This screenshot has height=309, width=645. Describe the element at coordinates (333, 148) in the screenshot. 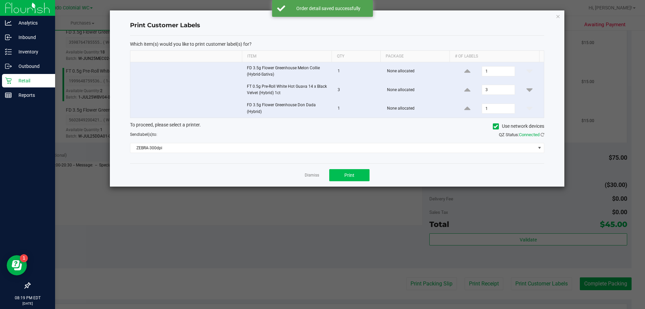

I see `span: ZEBRA-300dpi` at that location.